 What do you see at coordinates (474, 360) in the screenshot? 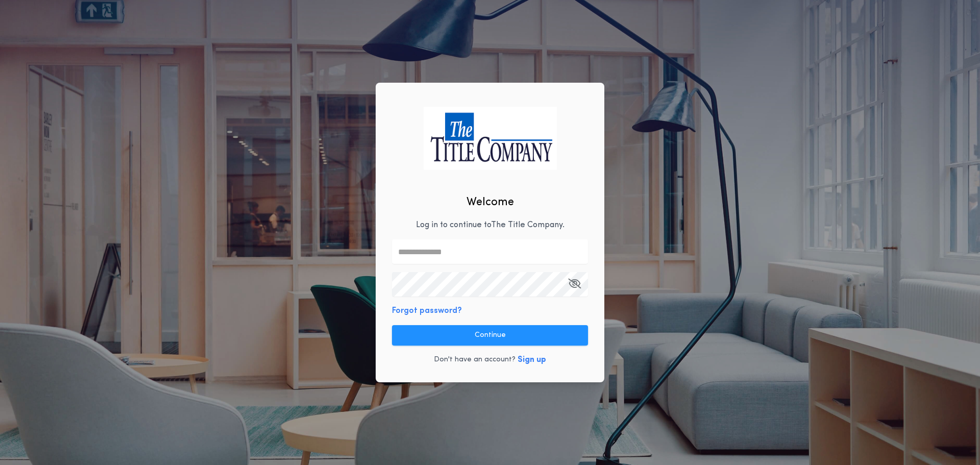
I see `p: Don't have an account?` at bounding box center [474, 360].